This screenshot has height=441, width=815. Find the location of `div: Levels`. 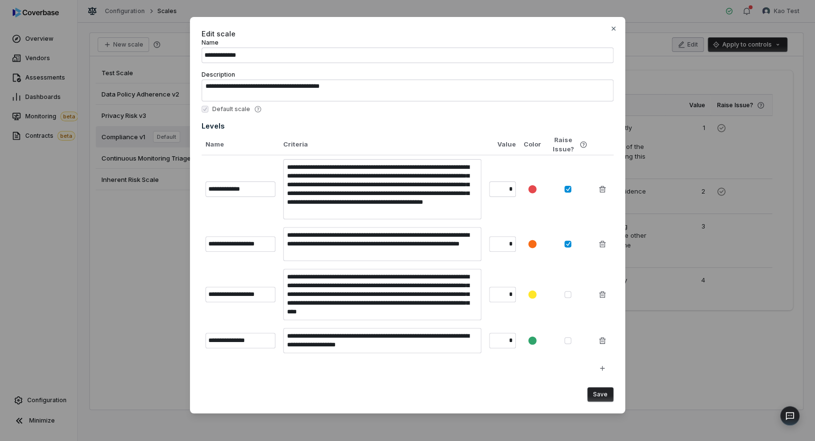

div: Levels is located at coordinates (407, 126).